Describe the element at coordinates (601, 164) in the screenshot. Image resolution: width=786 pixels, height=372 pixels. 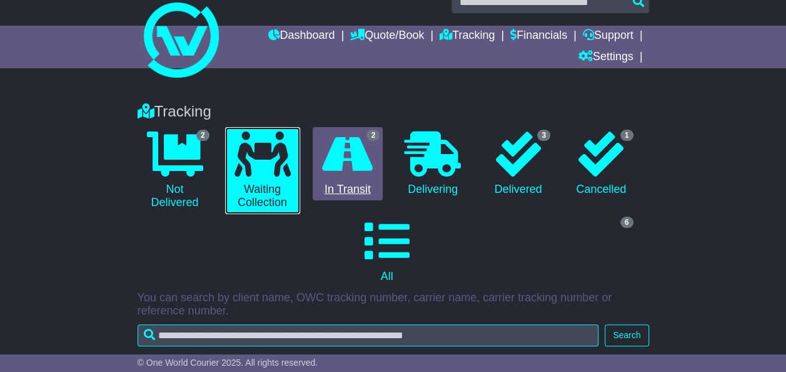
I see `a: 1 Cancelled` at that location.